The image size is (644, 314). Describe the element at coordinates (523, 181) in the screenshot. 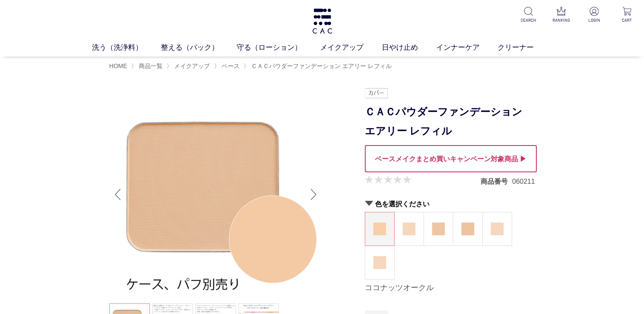

I see `dd: 060211` at that location.